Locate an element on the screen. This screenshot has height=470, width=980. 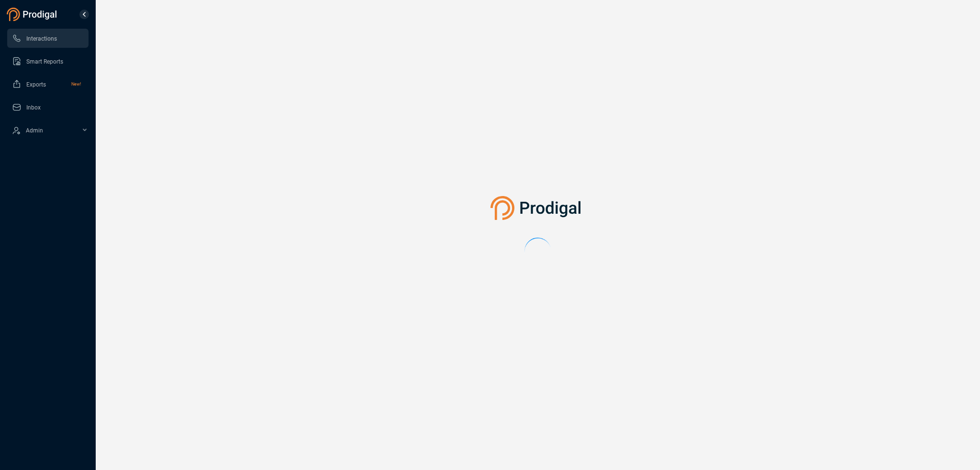
a: ExportsNew! is located at coordinates (46, 84).